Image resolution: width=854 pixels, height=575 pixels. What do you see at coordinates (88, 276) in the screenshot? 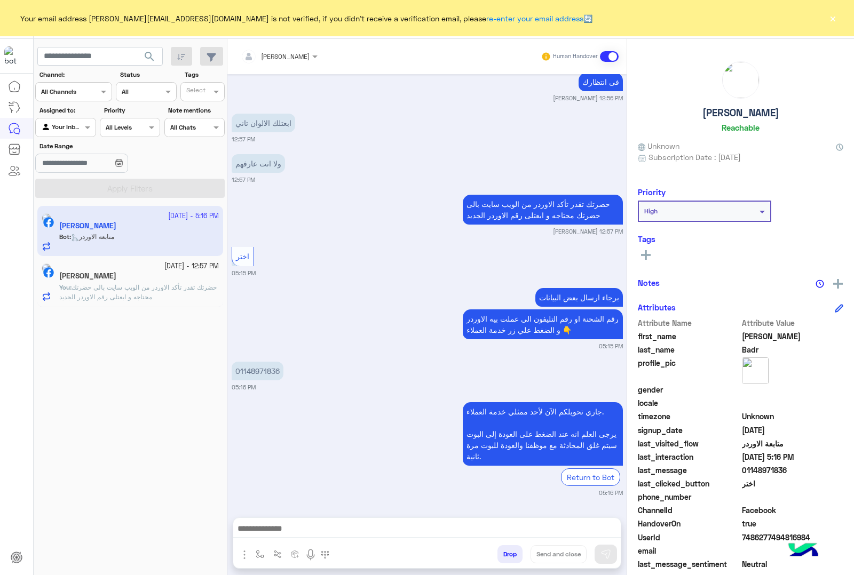
I see `h5: Yousef Khalid` at bounding box center [88, 276].